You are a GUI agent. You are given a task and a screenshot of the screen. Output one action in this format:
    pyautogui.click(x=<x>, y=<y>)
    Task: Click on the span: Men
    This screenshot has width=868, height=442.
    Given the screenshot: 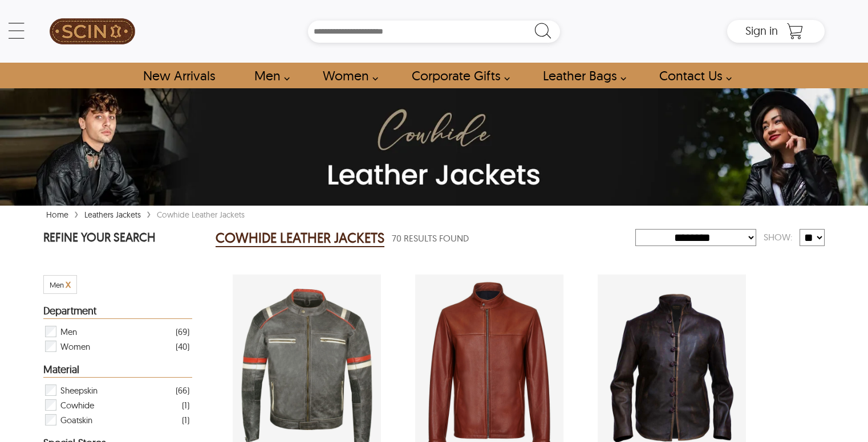 What is the action you would take?
    pyautogui.click(x=69, y=331)
    